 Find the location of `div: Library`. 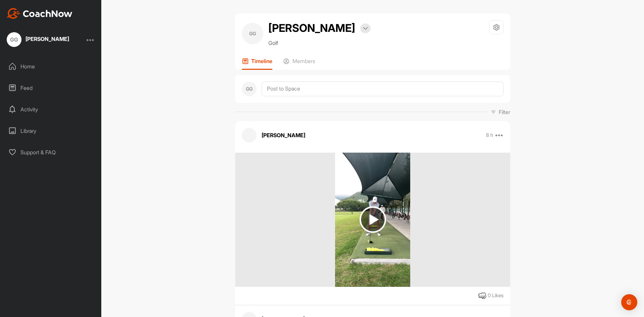

div: Library is located at coordinates (51, 131).